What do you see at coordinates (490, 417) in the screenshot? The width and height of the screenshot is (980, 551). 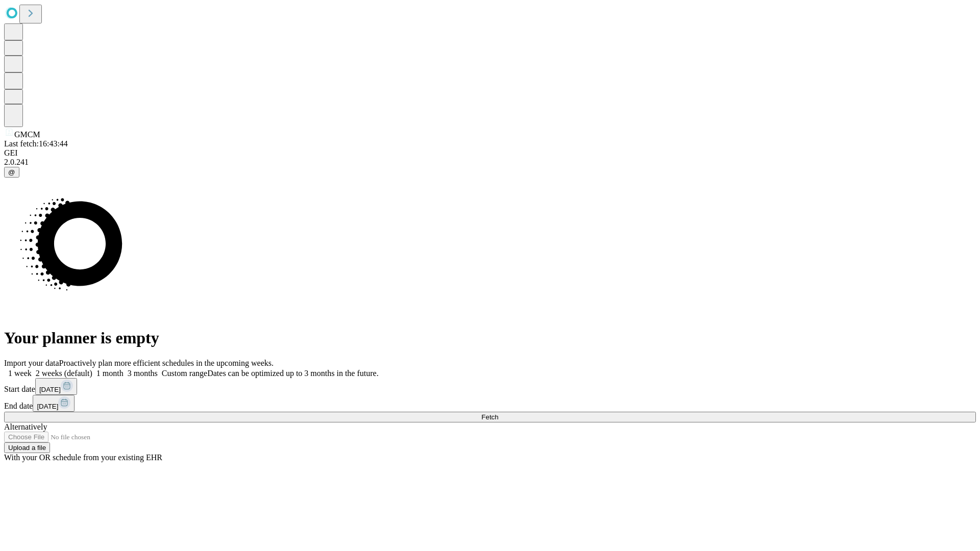 I see `button: Fetch` at bounding box center [490, 417].